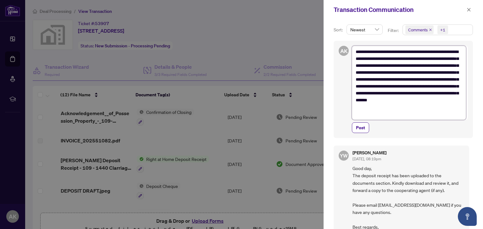 The image size is (483, 229). I want to click on span: AK, so click(343, 51).